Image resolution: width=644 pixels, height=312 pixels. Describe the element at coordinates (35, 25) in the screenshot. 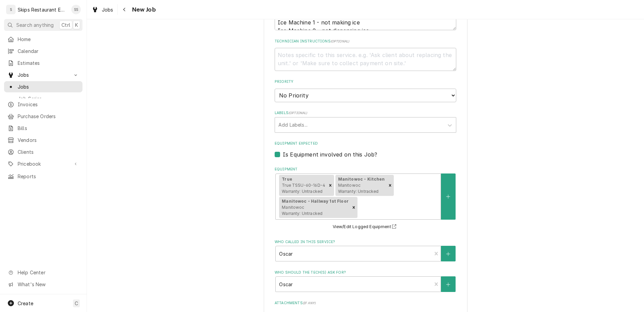

I see `span: Search anything` at that location.